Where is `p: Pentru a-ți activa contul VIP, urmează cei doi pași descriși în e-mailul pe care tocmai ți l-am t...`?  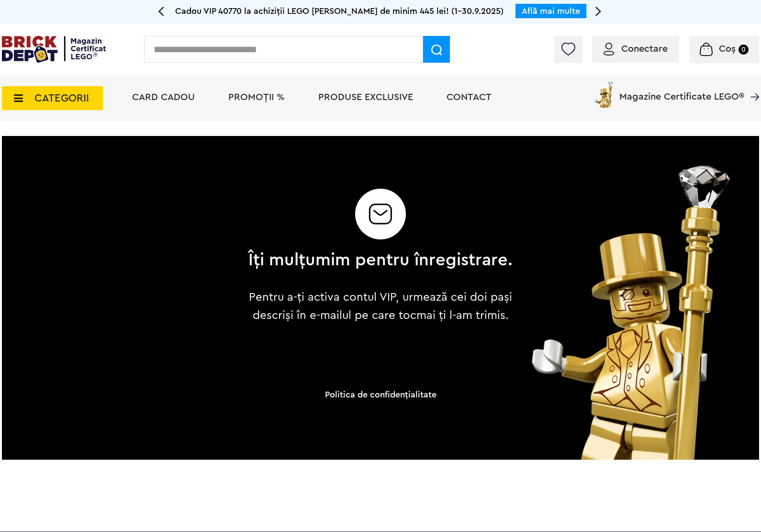 p: Pentru a-ți activa contul VIP, urmează cei doi pași descriși în e-mailul pe care tocmai ți l-am t... is located at coordinates (381, 306).